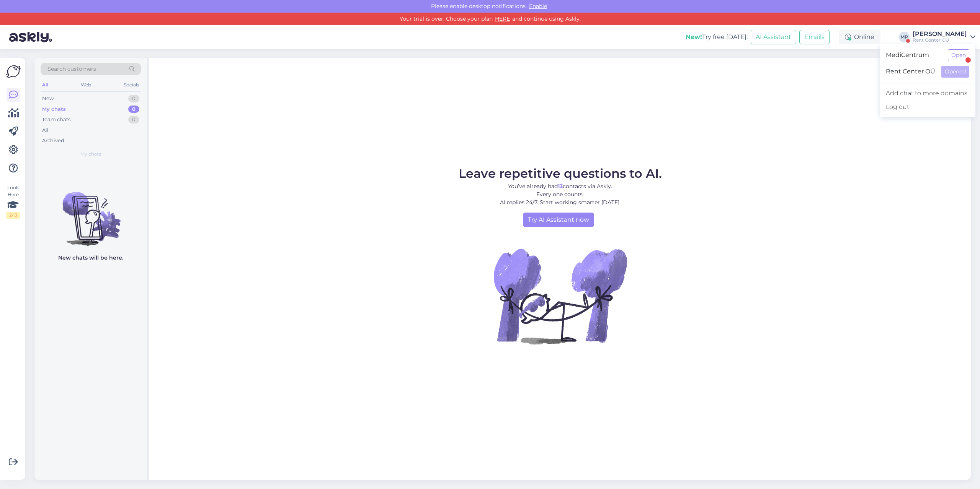  What do you see at coordinates (13, 72) in the screenshot?
I see `img: Askly Logo` at bounding box center [13, 72].